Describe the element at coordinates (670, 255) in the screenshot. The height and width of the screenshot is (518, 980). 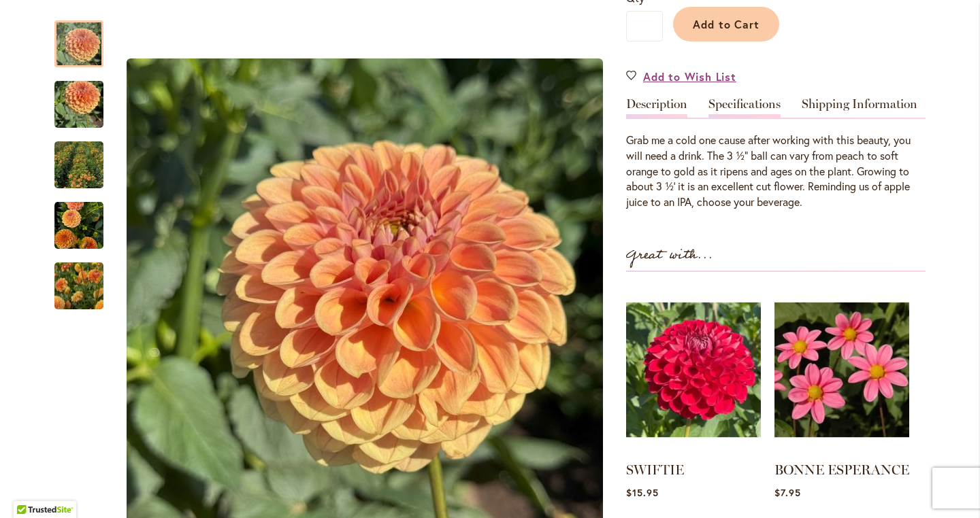
I see `strong: Great with...` at that location.